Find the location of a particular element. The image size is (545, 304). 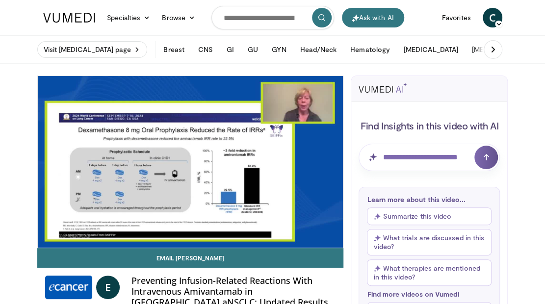

a: Browse is located at coordinates (179, 18).